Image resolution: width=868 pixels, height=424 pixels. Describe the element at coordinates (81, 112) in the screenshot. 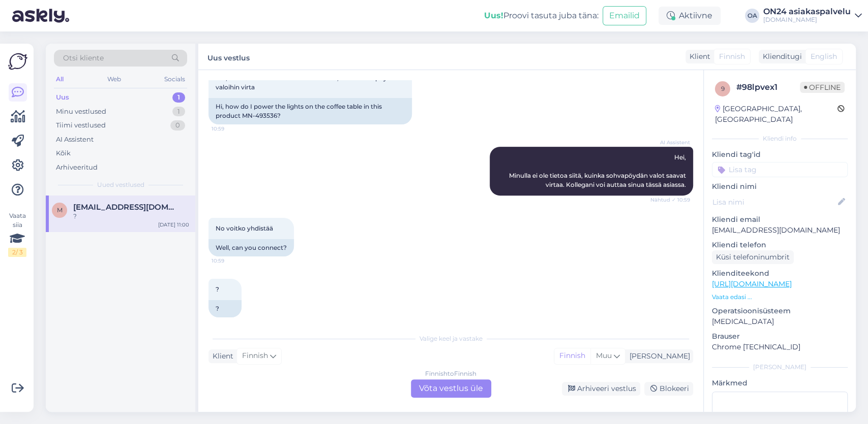

I see `div: Minu vestlused` at that location.